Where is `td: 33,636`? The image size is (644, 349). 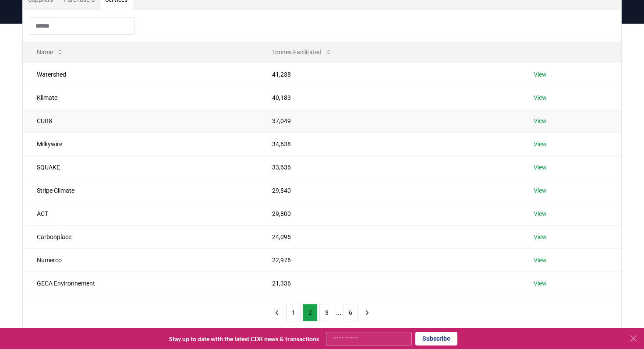 td: 33,636 is located at coordinates (389, 167).